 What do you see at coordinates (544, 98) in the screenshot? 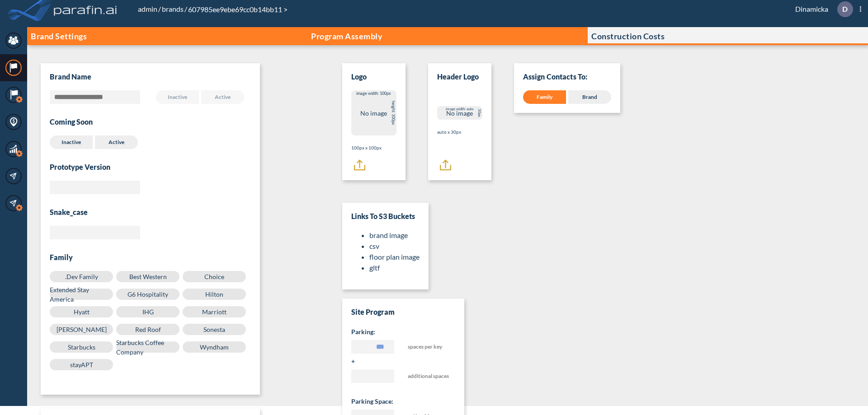
I see `div: Family` at bounding box center [544, 98].